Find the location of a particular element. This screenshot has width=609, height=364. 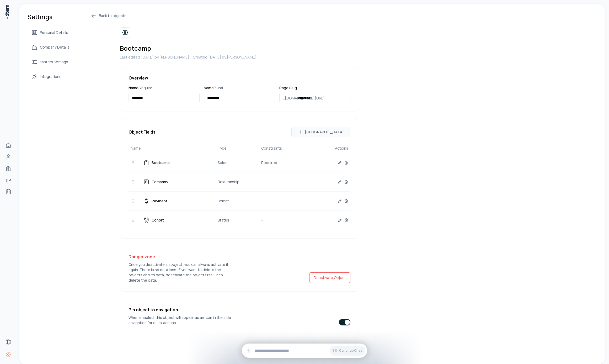

a: Company Details is located at coordinates (50, 47).